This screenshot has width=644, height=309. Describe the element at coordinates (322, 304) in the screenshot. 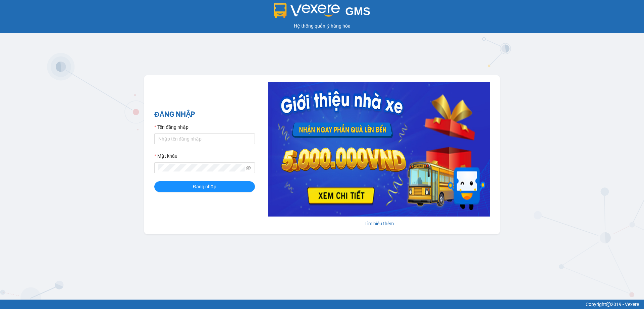

I see `div: Copyright 2019 - Vexere` at that location.